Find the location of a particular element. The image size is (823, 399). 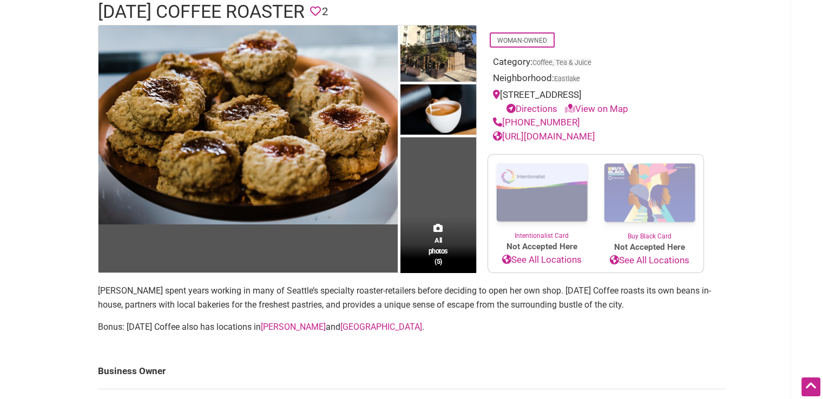

a: Coffee, Tea & Juice is located at coordinates (562, 62).